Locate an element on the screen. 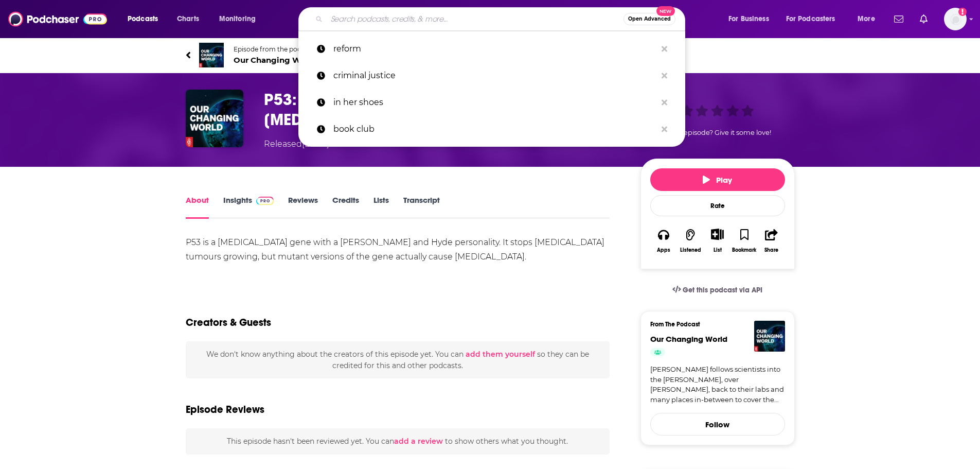  img: Podchaser Pro is located at coordinates (265, 200).